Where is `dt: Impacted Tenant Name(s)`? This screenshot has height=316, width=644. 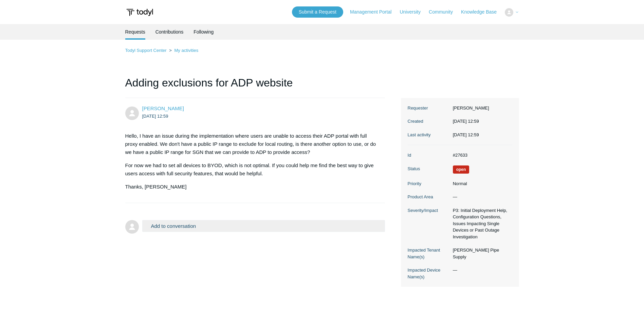
dt: Impacted Tenant Name(s) is located at coordinates (429, 253).